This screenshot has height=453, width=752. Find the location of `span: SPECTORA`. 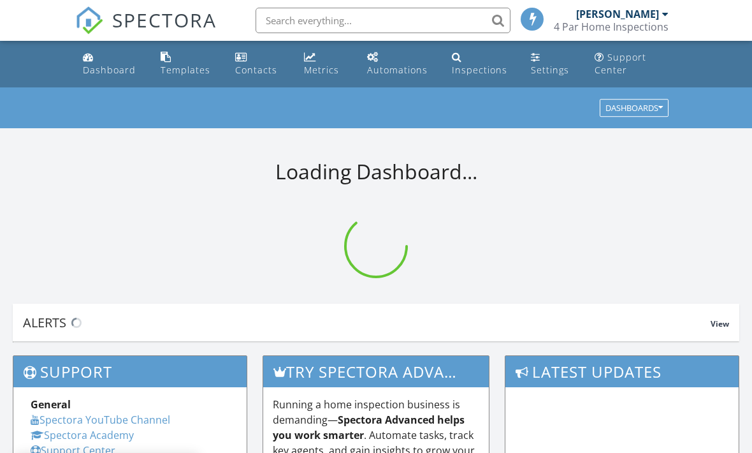

span: SPECTORA is located at coordinates (164, 20).